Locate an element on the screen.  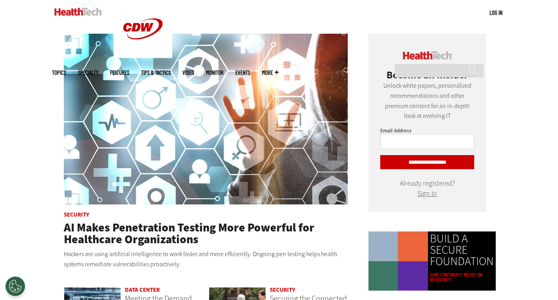
label: Email Address is located at coordinates (396, 130).